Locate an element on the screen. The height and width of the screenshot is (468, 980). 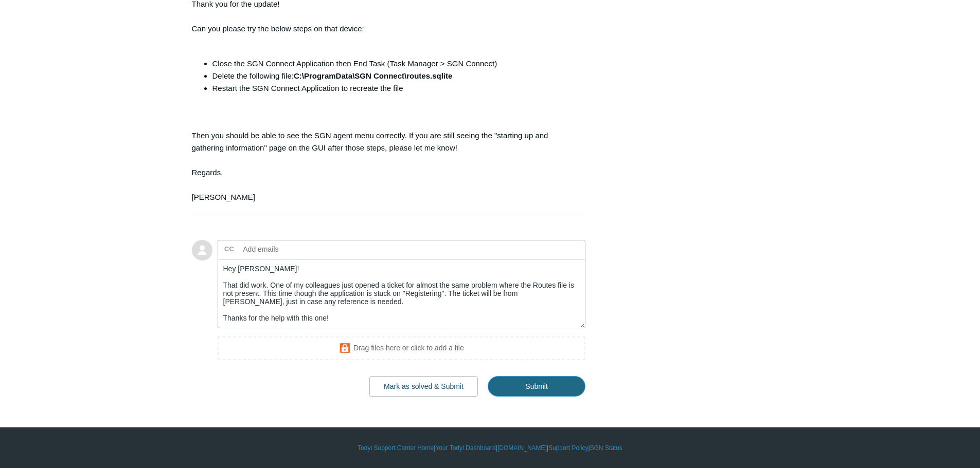
li: Delete the following file: is located at coordinates (394, 76).